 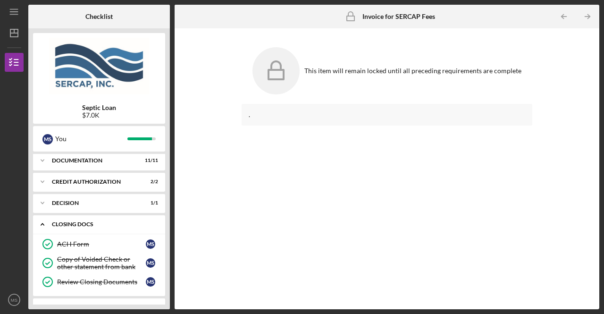 What do you see at coordinates (99, 282) in the screenshot?
I see `a: Review Closing DocumentsMS` at bounding box center [99, 282].